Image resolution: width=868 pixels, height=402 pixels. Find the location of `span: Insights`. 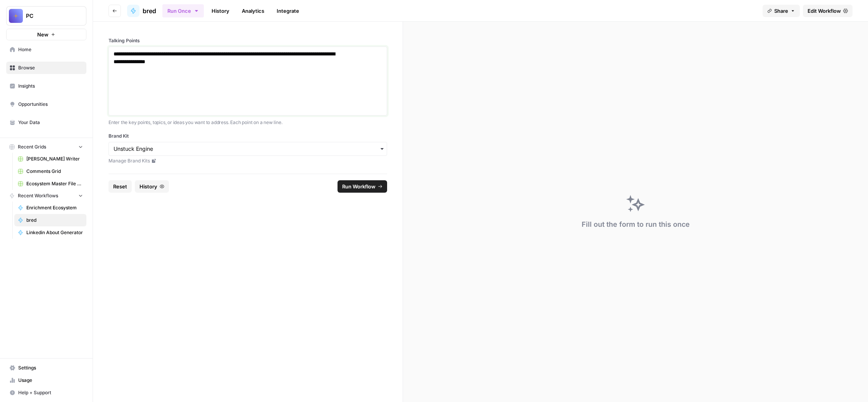

span: Insights is located at coordinates (50, 86).